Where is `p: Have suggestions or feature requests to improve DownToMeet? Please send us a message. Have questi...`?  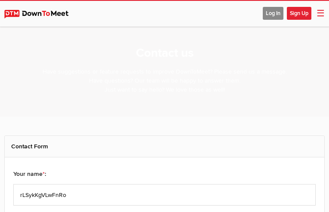 p: Have suggestions or feature requests to improve DownToMeet? Please send us a message. Have questi... is located at coordinates (165, 83).